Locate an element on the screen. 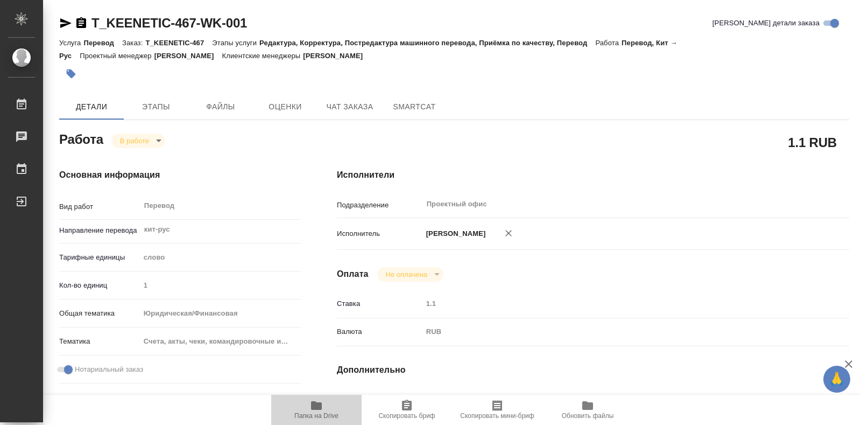  p: Тарифные единицы is located at coordinates (100, 257).